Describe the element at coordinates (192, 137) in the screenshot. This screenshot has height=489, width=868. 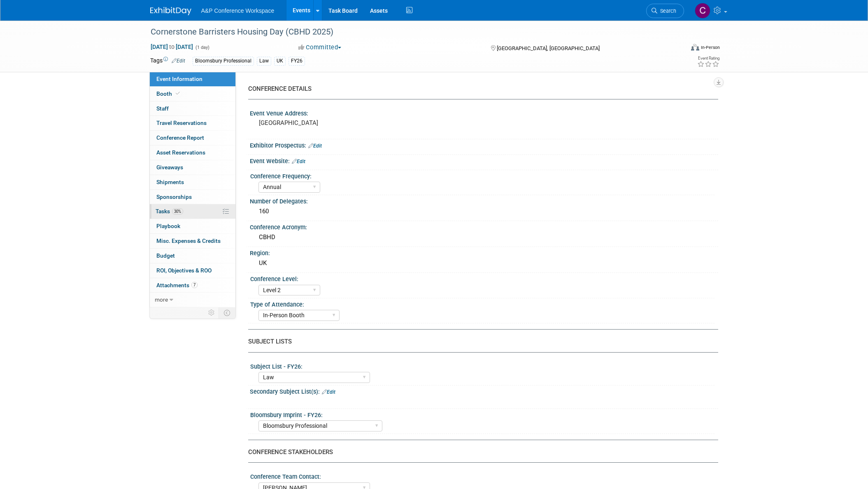
I see `a: Conference Report` at that location.